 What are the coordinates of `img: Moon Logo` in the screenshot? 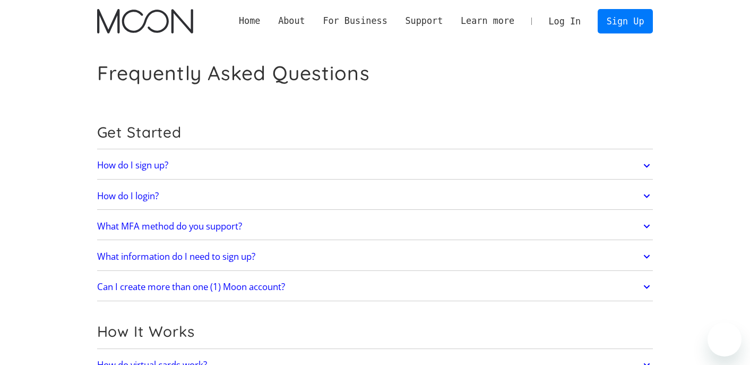 It's located at (145, 21).